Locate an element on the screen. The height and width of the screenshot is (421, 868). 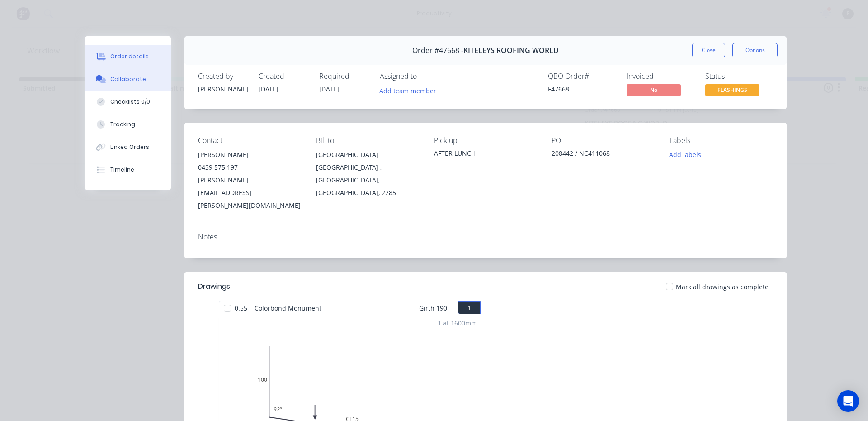
button: Linked Orders is located at coordinates (128, 147).